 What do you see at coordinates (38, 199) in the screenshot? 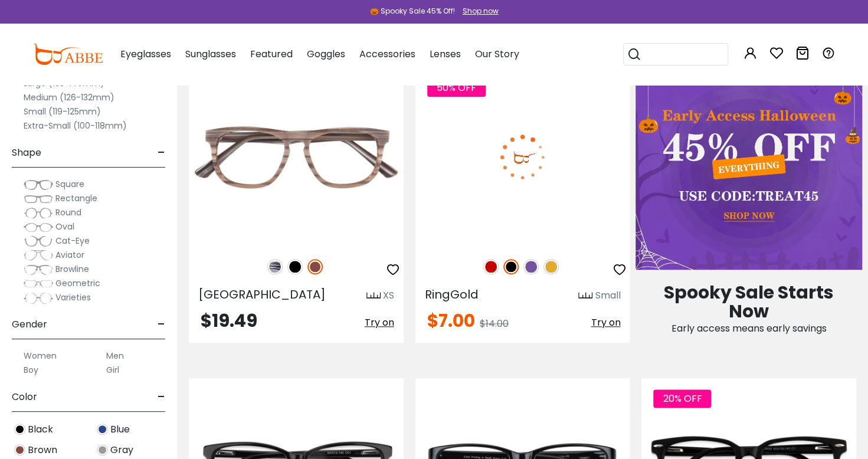
I see `img: Rectangle.png` at bounding box center [38, 199].